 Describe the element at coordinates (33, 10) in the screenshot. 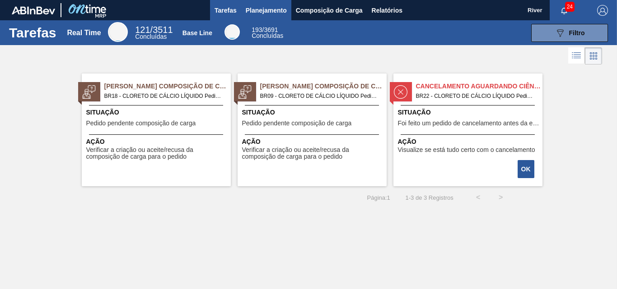

I see `img: TNhmsLtSVTkK8tSr43FrP2fwEKptu5GPRR3wAAAABJRU5ErkJggg==` at that location.